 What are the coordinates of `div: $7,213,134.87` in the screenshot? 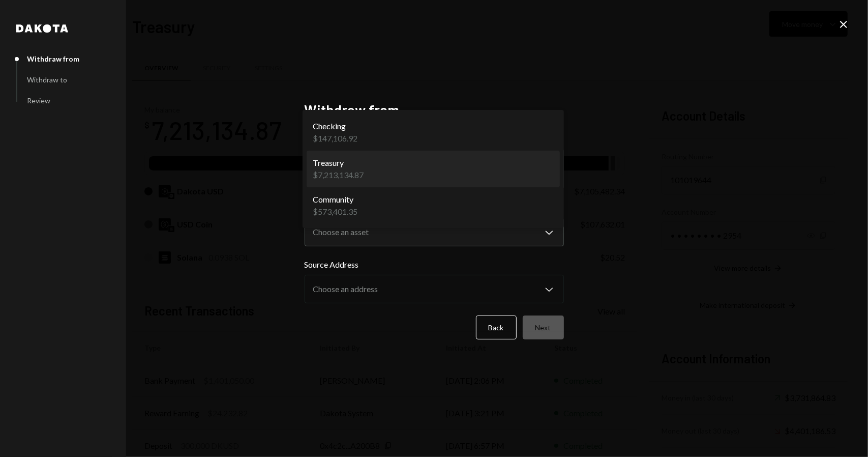 It's located at (338, 175).